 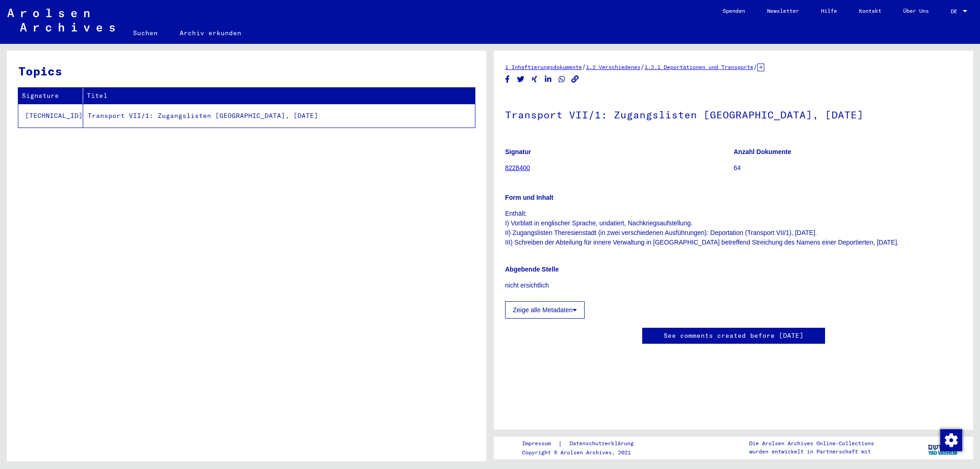 I want to click on h3: Topics, so click(x=246, y=71).